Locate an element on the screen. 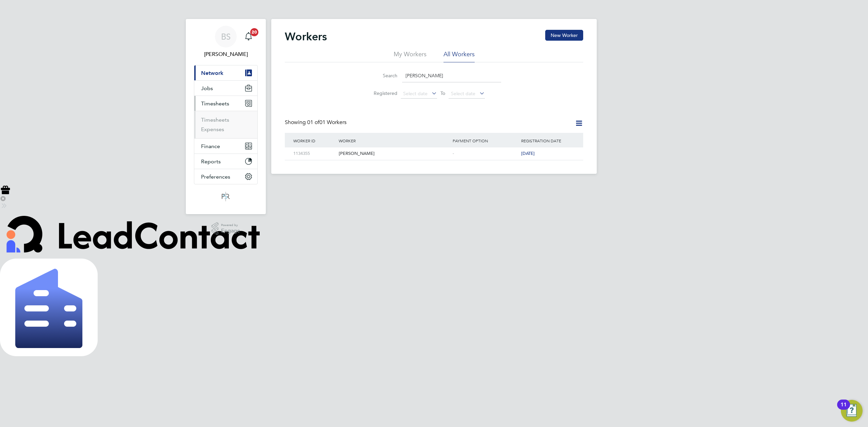 The height and width of the screenshot is (427, 868). span: Network is located at coordinates (212, 73).